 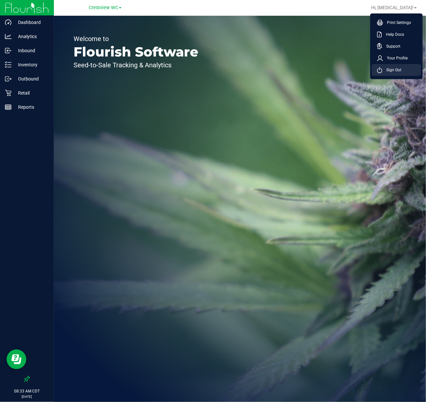 What do you see at coordinates (31, 65) in the screenshot?
I see `p: Inventory` at bounding box center [31, 65].